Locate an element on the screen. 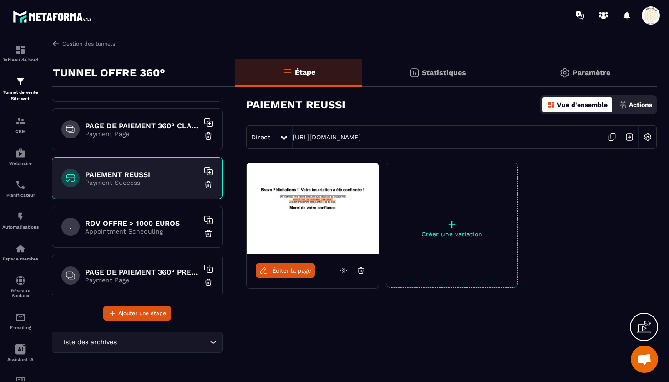 This screenshot has width=669, height=382. p: Planificateur is located at coordinates (20, 195).